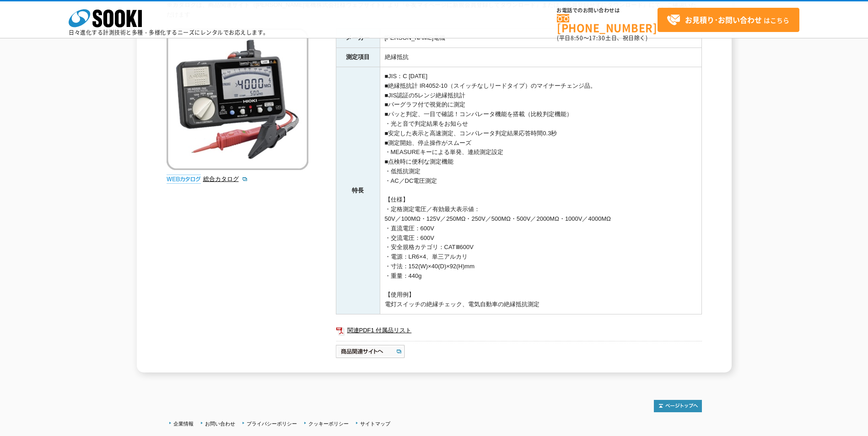  Describe the element at coordinates (519, 331) in the screenshot. I see `a: 関連PDF1 付属品リスト` at that location.